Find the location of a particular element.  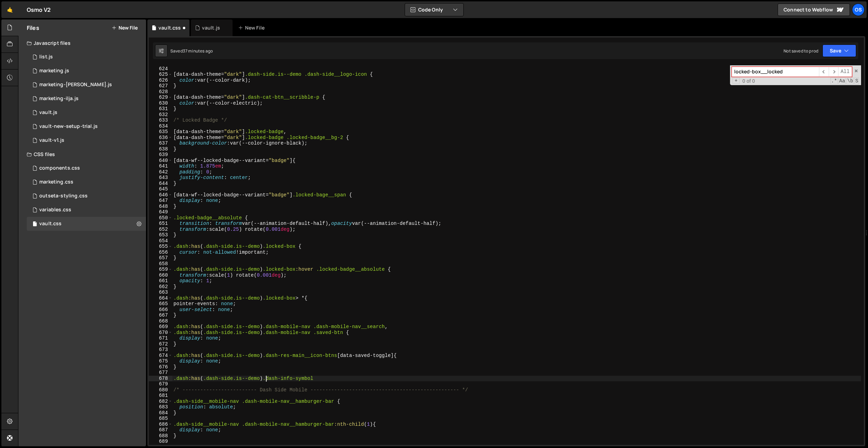

div: 657 is located at coordinates (161, 258).